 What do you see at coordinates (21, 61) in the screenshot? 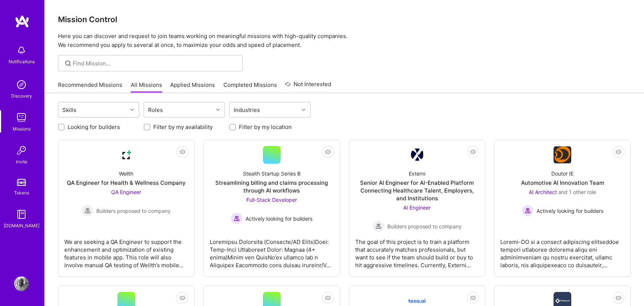
I see `div: Notifications` at bounding box center [21, 61].